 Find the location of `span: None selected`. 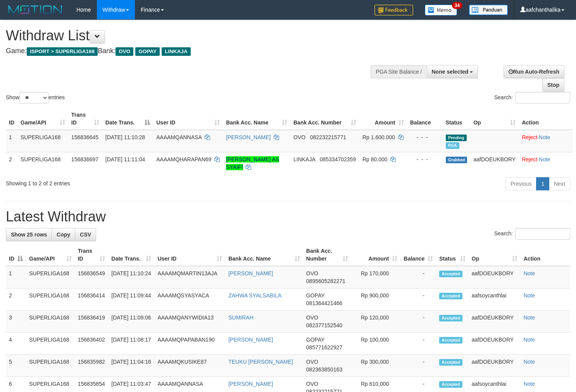

span: None selected is located at coordinates (450, 72).